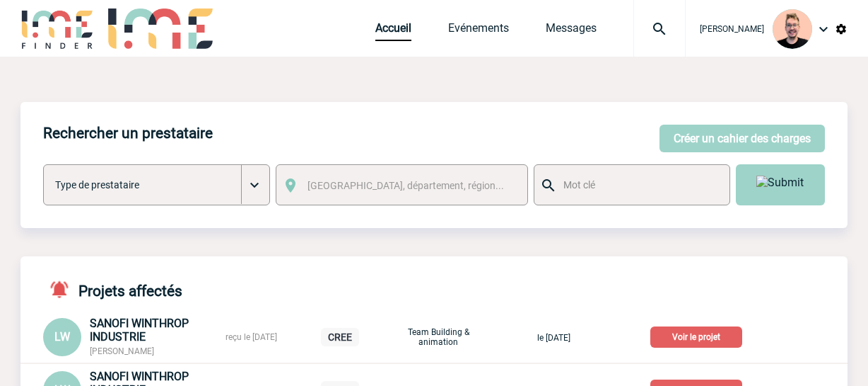  I want to click on a: Accueil, so click(393, 31).